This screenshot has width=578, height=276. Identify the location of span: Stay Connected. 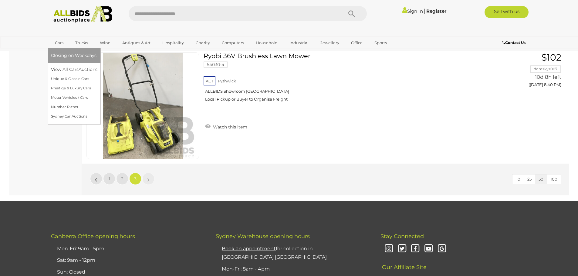
(402, 237).